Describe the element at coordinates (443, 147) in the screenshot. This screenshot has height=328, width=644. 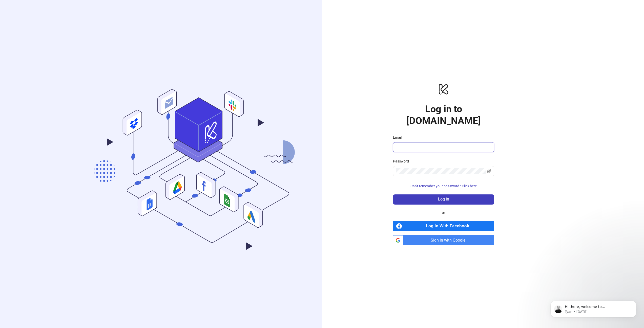
I see `input: Email` at that location.